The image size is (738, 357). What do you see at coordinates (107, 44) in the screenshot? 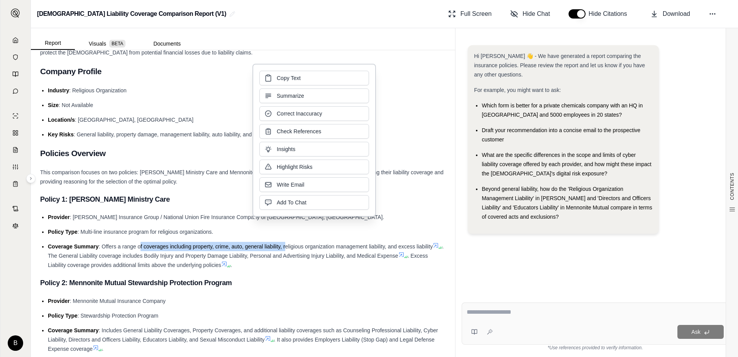
I see `button: Visuals` at bounding box center [107, 44].